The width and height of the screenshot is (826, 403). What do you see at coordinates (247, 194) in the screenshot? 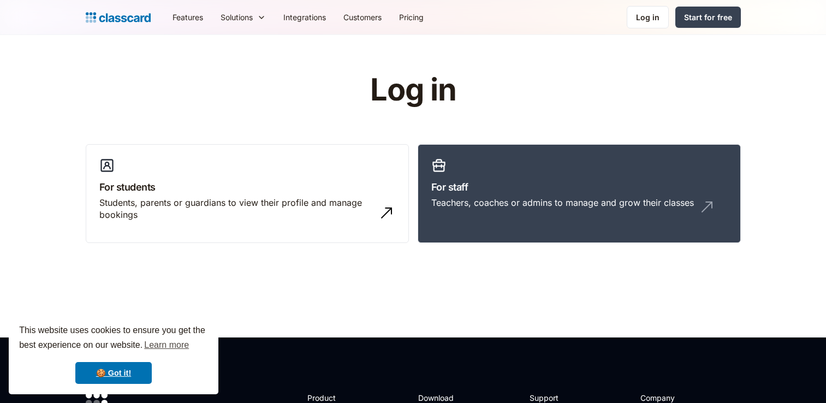
I see `a: For studentsStudents, parents or guardians to view their profile and manage bookings` at bounding box center [247, 194].